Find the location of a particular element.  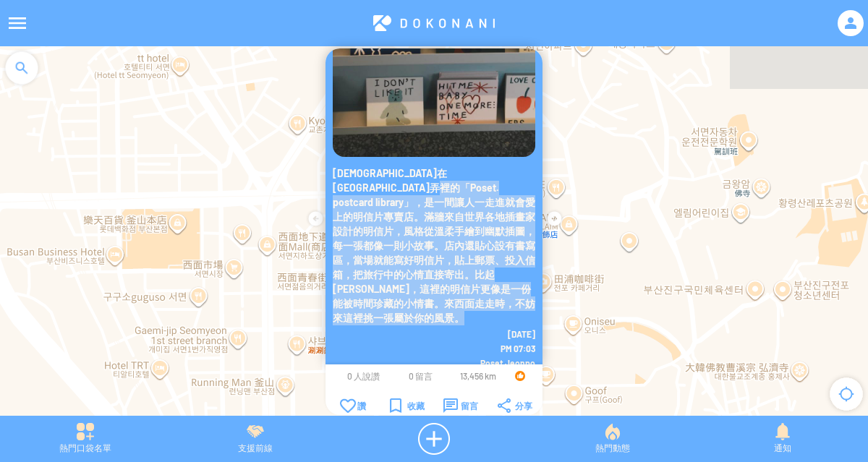

div: 分享 is located at coordinates (515, 406).